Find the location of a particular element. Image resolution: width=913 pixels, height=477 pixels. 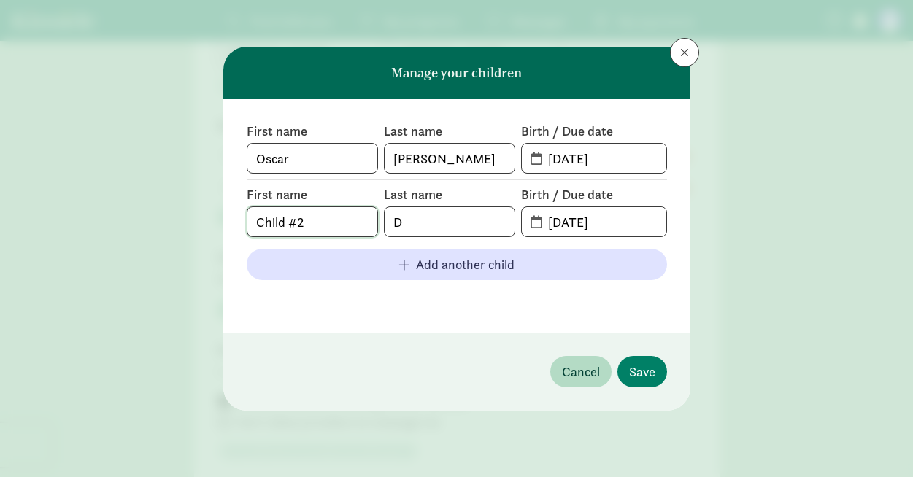

h6: Manage your children is located at coordinates (456, 73).